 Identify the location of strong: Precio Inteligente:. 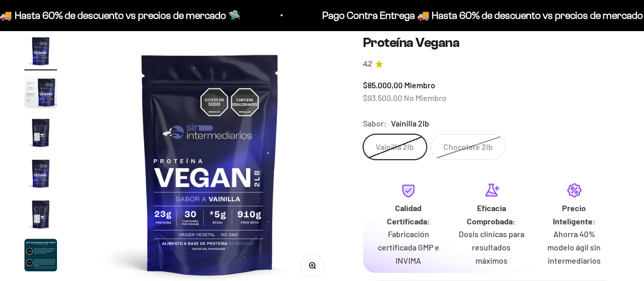
(575, 214).